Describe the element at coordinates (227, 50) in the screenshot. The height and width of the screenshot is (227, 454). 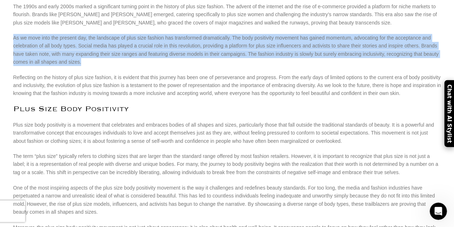
I see `p: As we move into the present day, the landscape of plus size fashion has transformed dramatically....` at that location.